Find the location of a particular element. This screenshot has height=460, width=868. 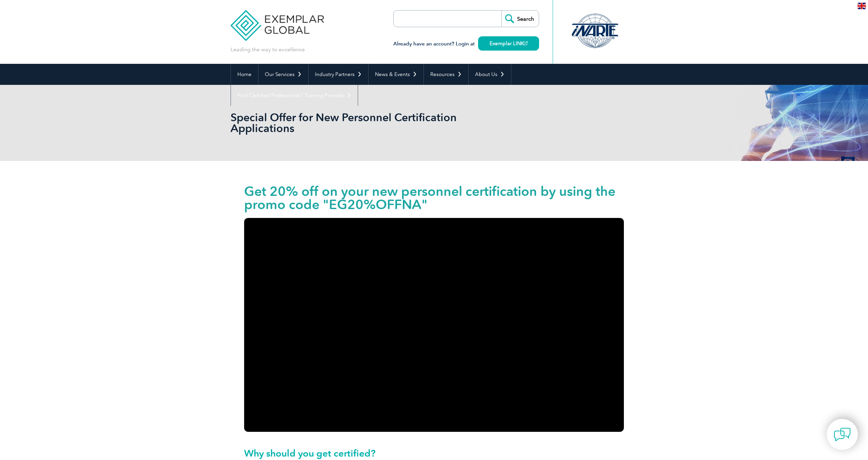

a: Find Certified Professional / Training Provider is located at coordinates (294, 96).